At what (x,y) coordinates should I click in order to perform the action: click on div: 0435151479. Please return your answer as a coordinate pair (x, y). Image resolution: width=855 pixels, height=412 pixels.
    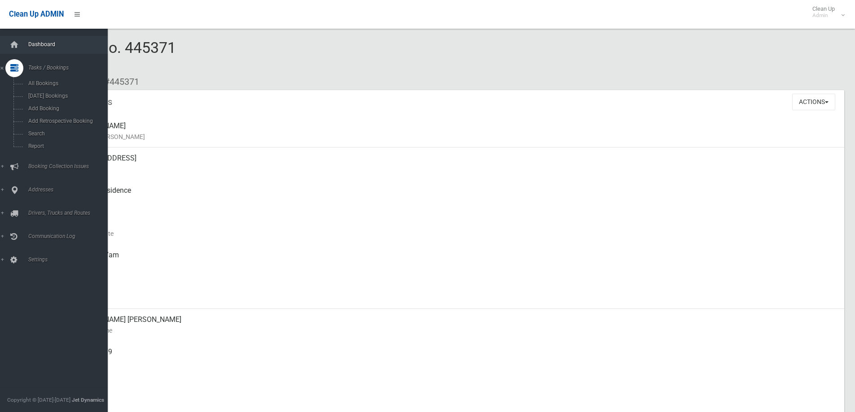
    Looking at the image, I should click on (454, 358).